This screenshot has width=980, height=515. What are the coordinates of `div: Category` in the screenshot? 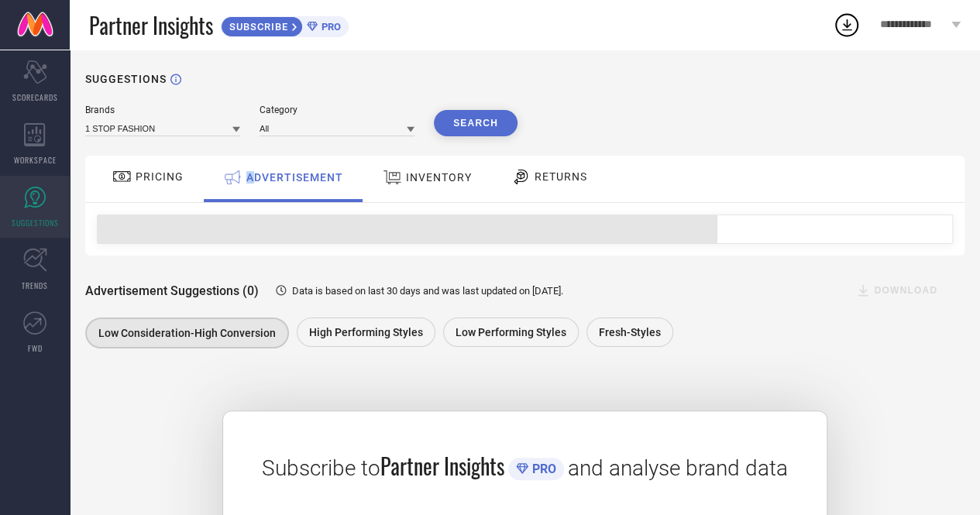 It's located at (337, 110).